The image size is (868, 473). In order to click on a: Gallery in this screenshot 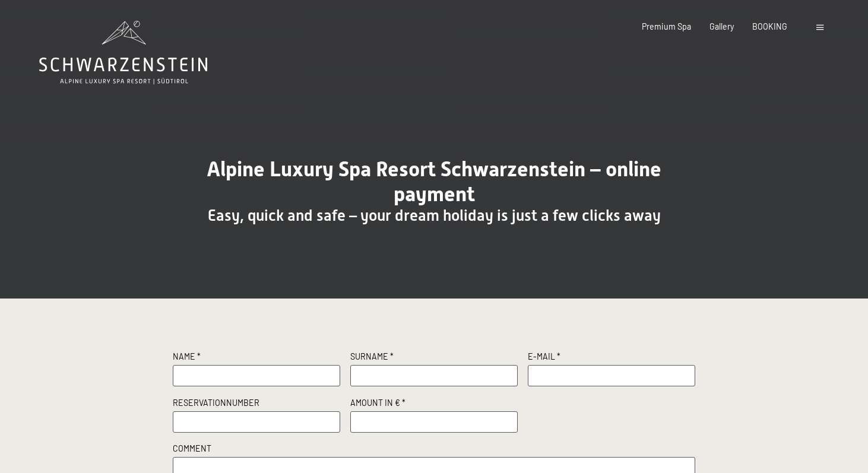, I will do `click(721, 26)`.